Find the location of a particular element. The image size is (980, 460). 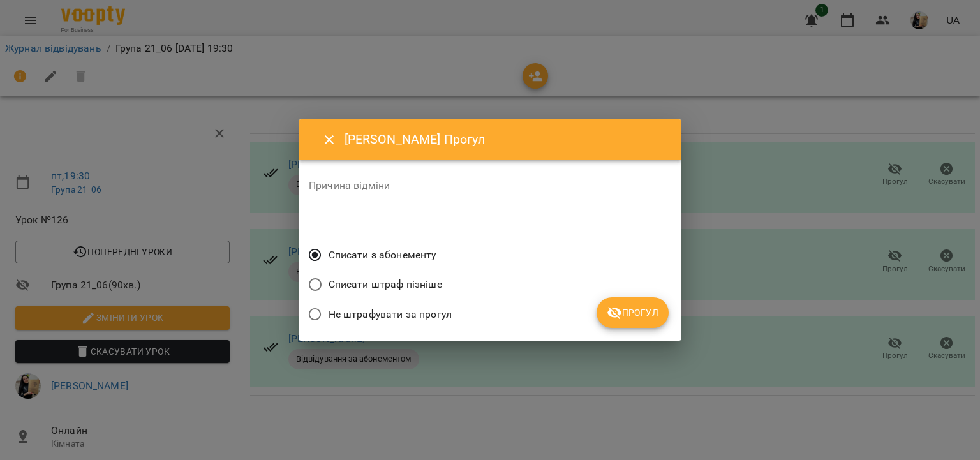

button: Прогул is located at coordinates (632, 313).